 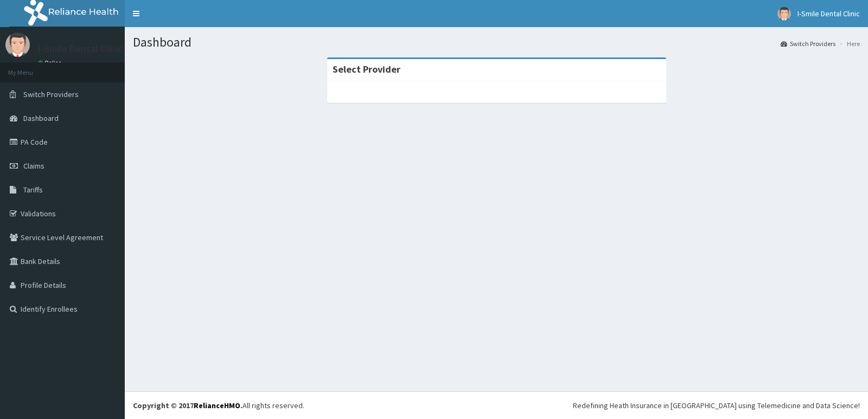 What do you see at coordinates (188, 406) in the screenshot?
I see `strong: Copyright © 2017 .` at bounding box center [188, 406].